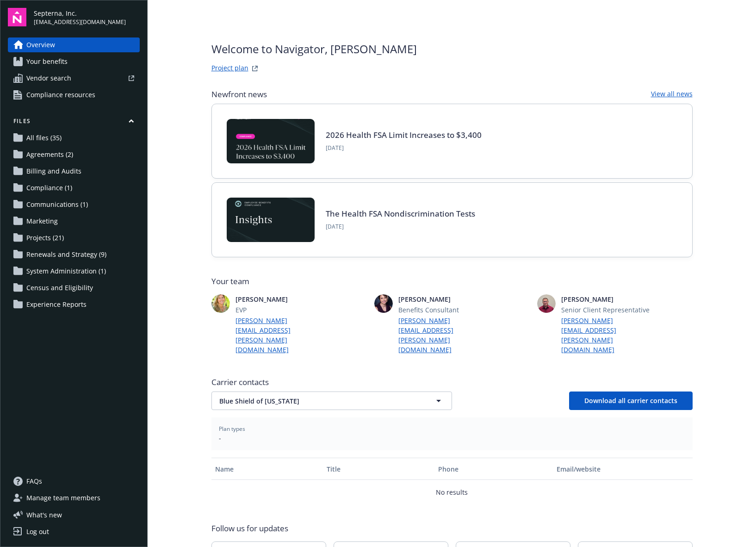 The width and height of the screenshot is (756, 547). What do you see at coordinates (60, 95) in the screenshot?
I see `span: Compliance resources` at bounding box center [60, 95].